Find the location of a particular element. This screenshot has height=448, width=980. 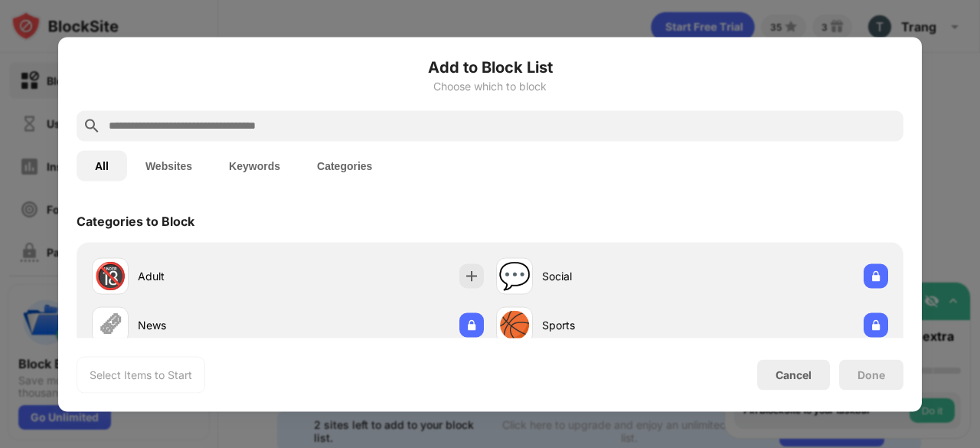

button: Keywords is located at coordinates (254, 165).